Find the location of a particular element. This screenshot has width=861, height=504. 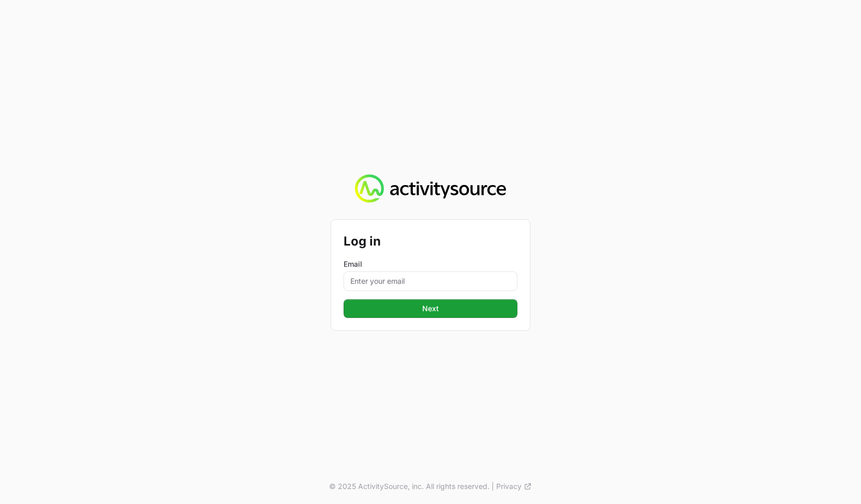

span: Next is located at coordinates (430, 309).